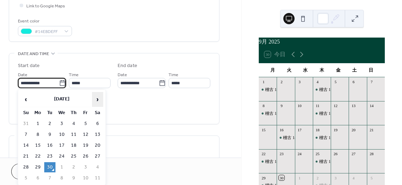  Describe the element at coordinates (122, 75) in the screenshot. I see `span: Date` at that location.